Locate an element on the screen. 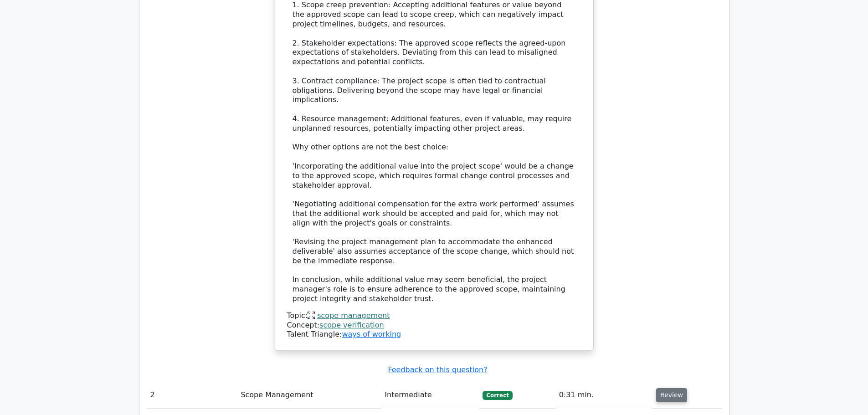  td: Scope Management is located at coordinates (309, 396).